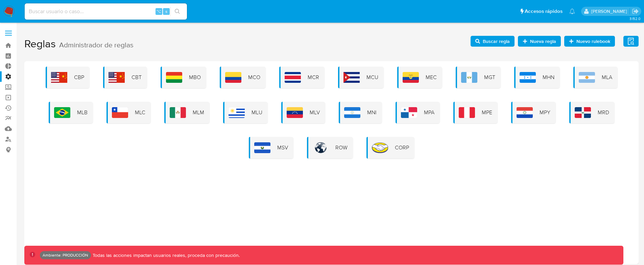  I want to click on a: Notificaciones, so click(572, 11).